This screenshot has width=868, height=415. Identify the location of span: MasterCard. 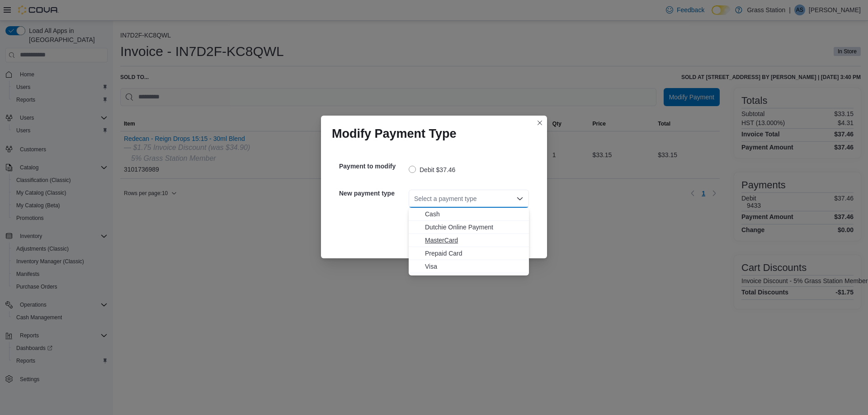
(474, 241).